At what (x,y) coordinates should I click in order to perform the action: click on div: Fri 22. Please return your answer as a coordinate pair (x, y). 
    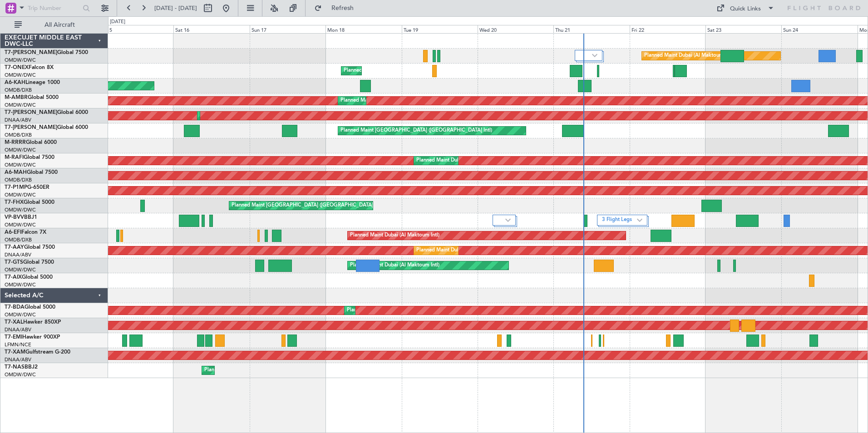
    Looking at the image, I should click on (667, 29).